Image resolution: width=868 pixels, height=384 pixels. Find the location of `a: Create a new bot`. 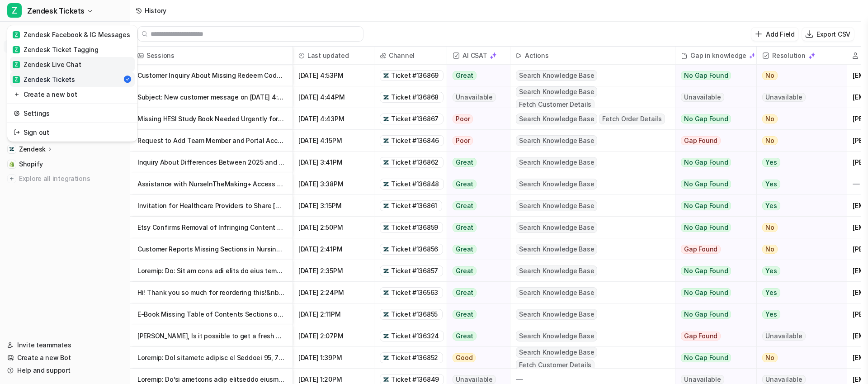

a: Create a new bot is located at coordinates (72, 94).